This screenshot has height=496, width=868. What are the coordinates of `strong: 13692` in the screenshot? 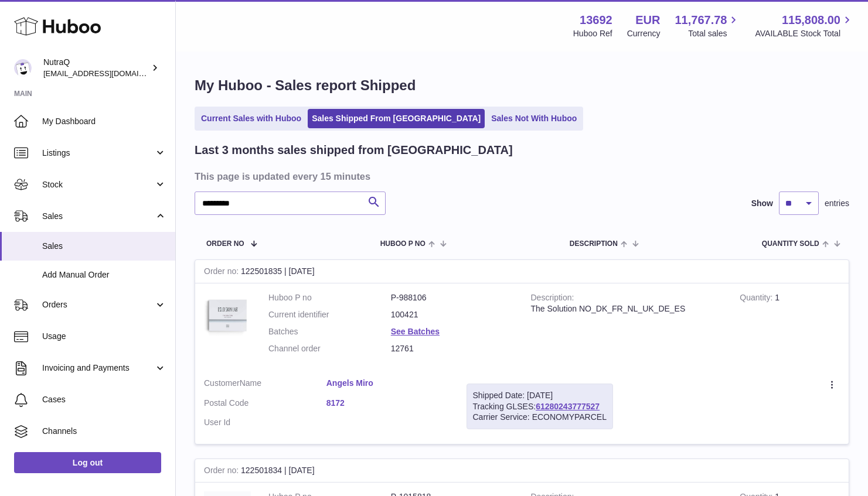 It's located at (596, 20).